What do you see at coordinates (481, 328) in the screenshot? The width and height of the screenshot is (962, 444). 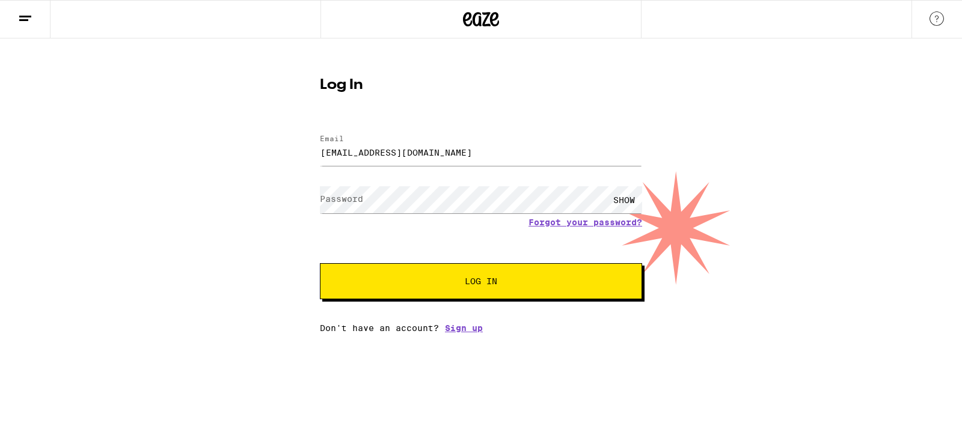 I see `div: Don't have an account?` at bounding box center [481, 328].